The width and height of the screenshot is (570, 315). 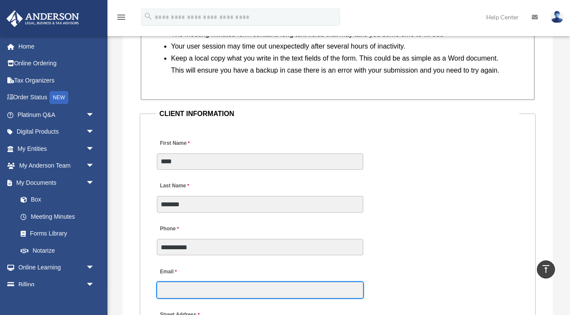 I want to click on label: Email, so click(x=168, y=272).